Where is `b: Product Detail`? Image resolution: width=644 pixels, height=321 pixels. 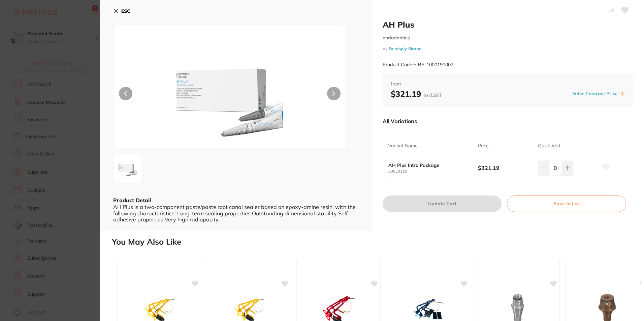 b: Product Detail is located at coordinates (132, 200).